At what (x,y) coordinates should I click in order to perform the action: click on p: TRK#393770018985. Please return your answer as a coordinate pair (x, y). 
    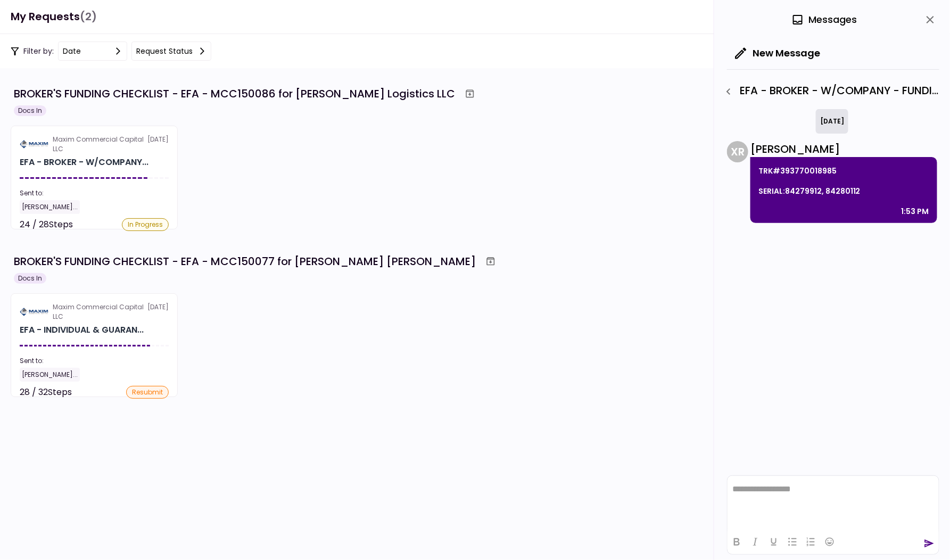
    Looking at the image, I should click on (843, 171).